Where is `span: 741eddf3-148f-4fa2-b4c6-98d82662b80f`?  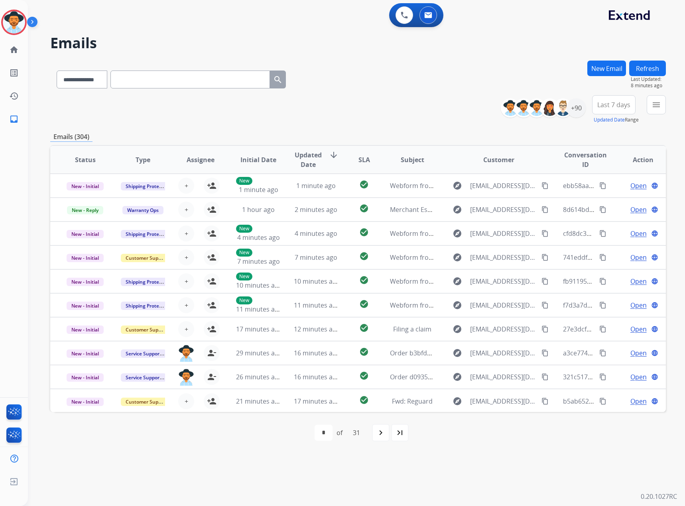
span: 741eddf3-148f-4fa2-b4c6-98d82662b80f is located at coordinates (622, 257).